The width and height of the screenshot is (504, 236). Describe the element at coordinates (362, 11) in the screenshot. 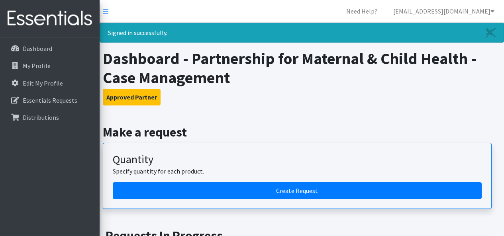

I see `a: Need Help?` at that location.